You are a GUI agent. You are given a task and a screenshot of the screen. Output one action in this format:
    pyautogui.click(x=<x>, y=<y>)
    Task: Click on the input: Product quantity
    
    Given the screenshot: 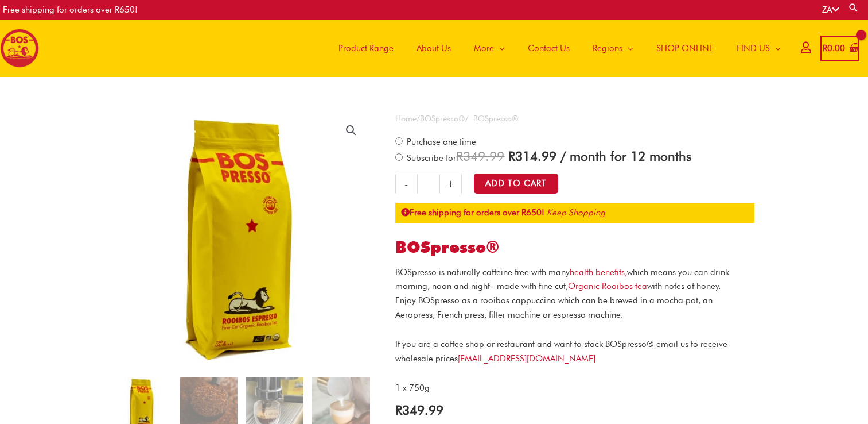 What is the action you would take?
    pyautogui.click(x=428, y=184)
    